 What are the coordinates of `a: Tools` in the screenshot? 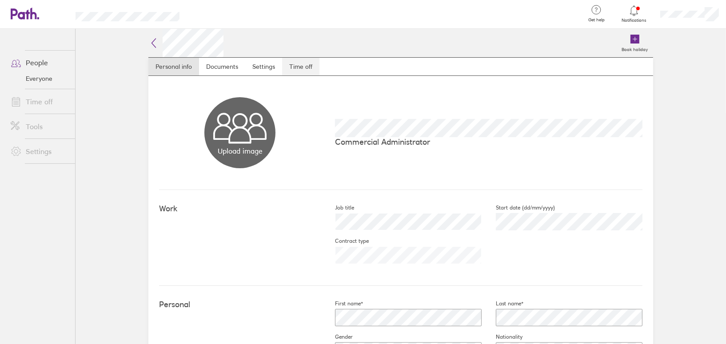 It's located at (39, 127).